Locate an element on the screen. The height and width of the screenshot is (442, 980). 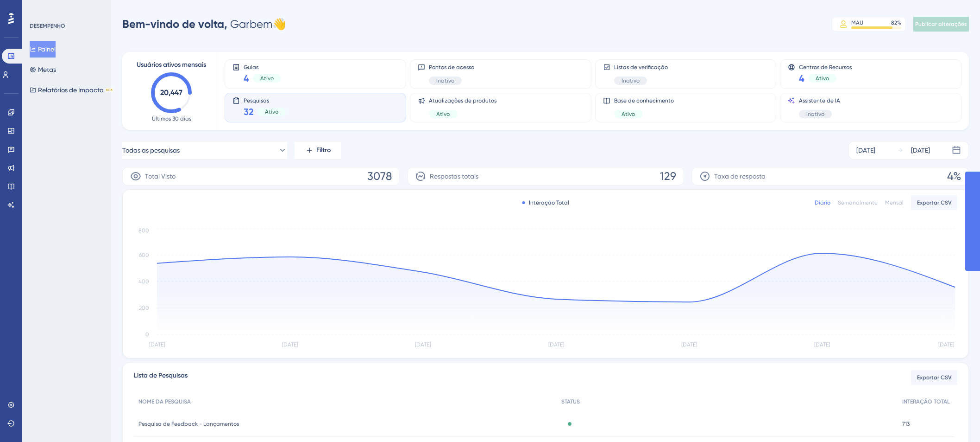
font: 129 is located at coordinates (668, 176).